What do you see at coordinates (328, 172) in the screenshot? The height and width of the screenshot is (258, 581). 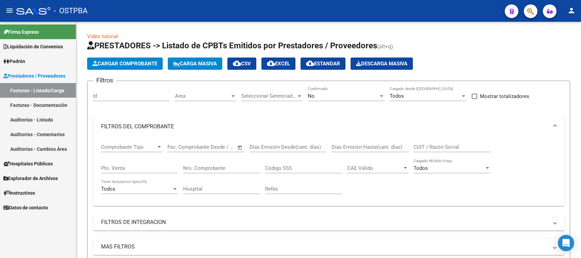 I see `div: FILTROS DEL COMPROBANTE` at bounding box center [328, 172].